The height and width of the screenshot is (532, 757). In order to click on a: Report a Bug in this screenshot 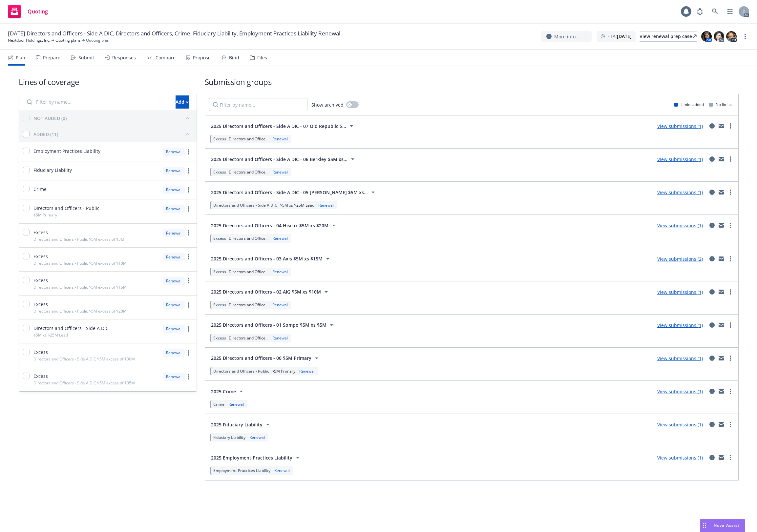, I will do `click(700, 11)`.